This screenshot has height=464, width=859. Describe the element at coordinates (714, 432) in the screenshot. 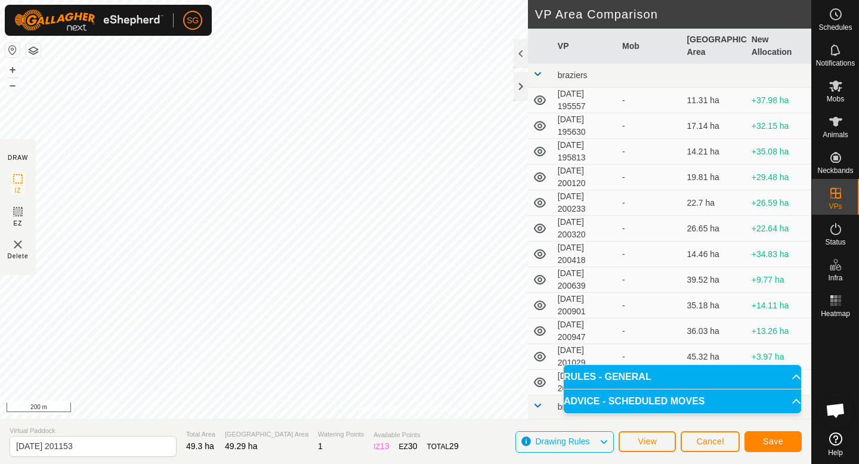

I see `td: 10.04 ha` at that location.